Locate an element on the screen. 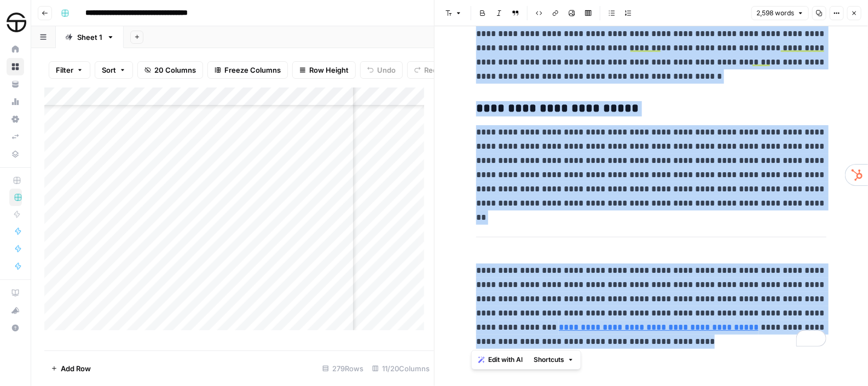 Image resolution: width=868 pixels, height=386 pixels. span: 20 Columns is located at coordinates (175, 70).